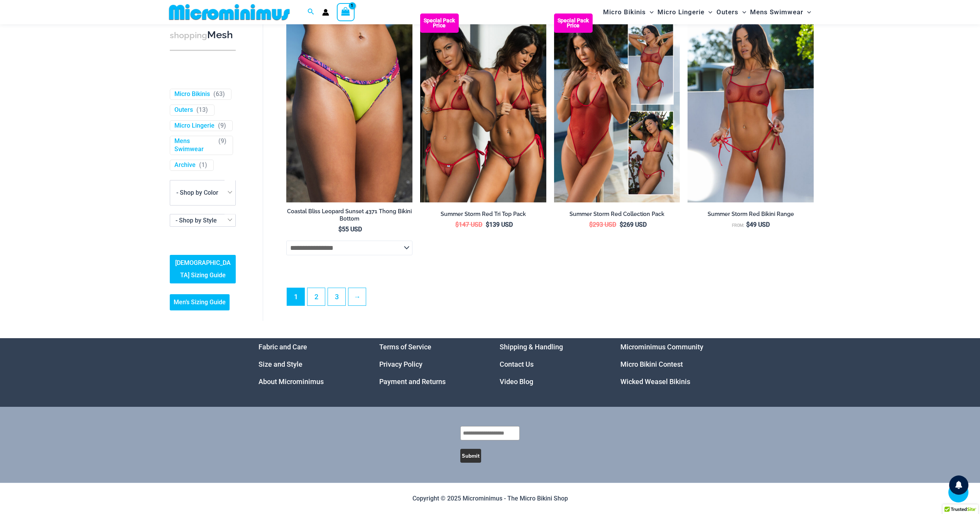  I want to click on a: Coastal Bliss Leopard Sunset 4371 Thong Bikini Bottom, so click(349, 216).